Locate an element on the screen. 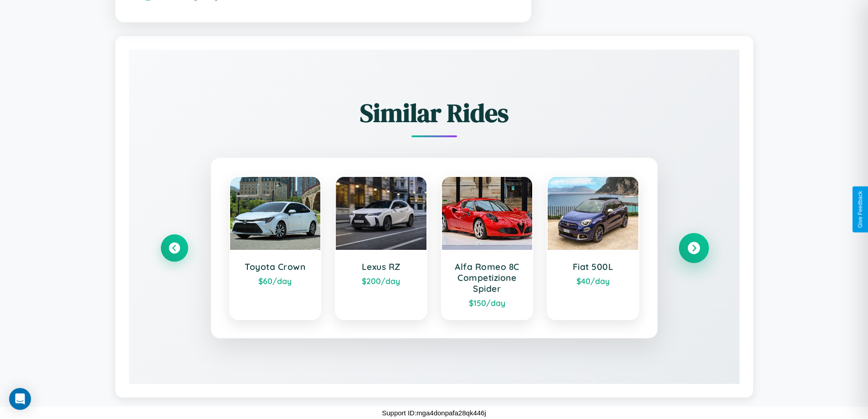 This screenshot has width=868, height=419. div: Open Intercom Messenger is located at coordinates (20, 399).